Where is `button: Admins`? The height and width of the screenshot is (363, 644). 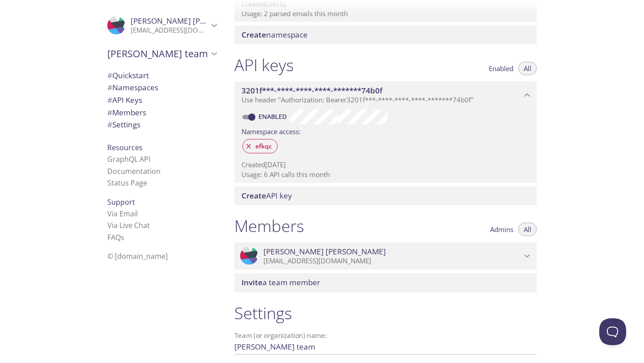 button: Admins is located at coordinates (501, 229).